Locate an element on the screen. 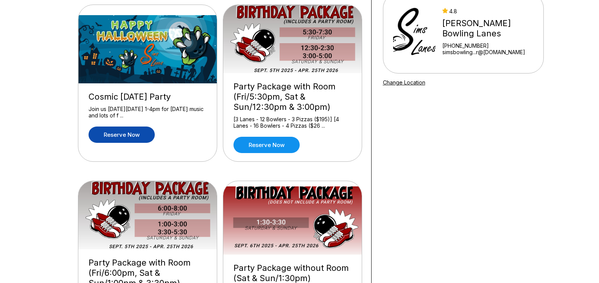 This screenshot has width=599, height=283. img: Sims Bowling Lanes is located at coordinates (415, 33).